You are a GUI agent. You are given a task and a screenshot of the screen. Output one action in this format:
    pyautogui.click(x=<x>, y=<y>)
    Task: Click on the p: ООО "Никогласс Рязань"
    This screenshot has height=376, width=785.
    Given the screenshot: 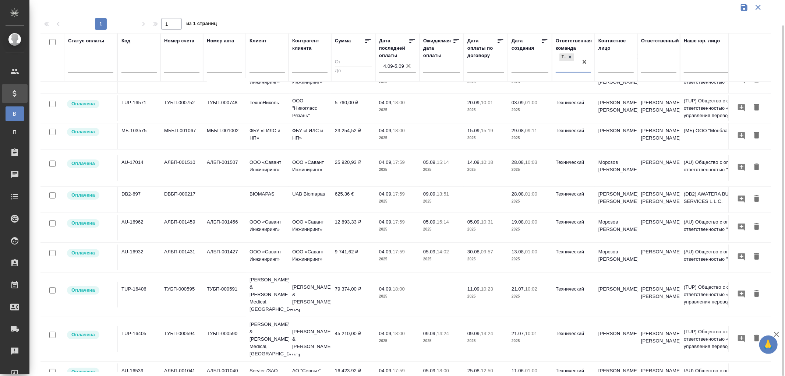 What is the action you would take?
    pyautogui.click(x=310, y=108)
    